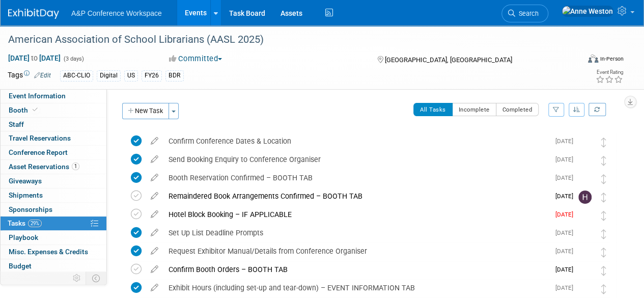  I want to click on div: Booth Reservation Confirmed – BOOTH TAB, so click(356, 178).